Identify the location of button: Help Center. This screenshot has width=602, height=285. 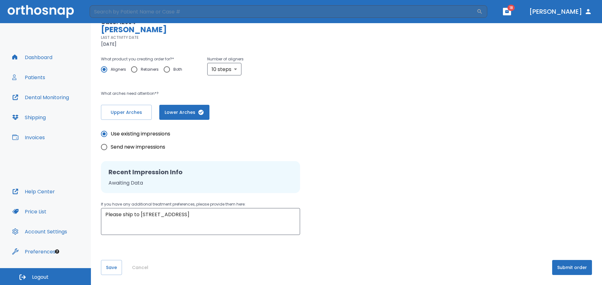
(34, 192).